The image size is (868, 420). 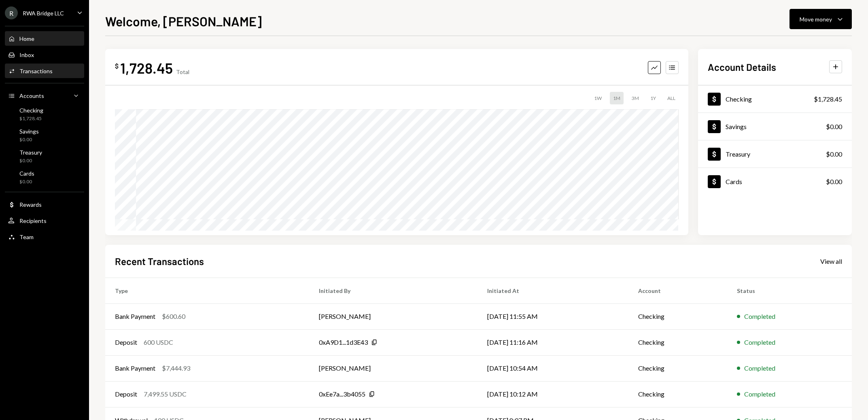 What do you see at coordinates (816, 19) in the screenshot?
I see `div: Move money` at bounding box center [816, 19].